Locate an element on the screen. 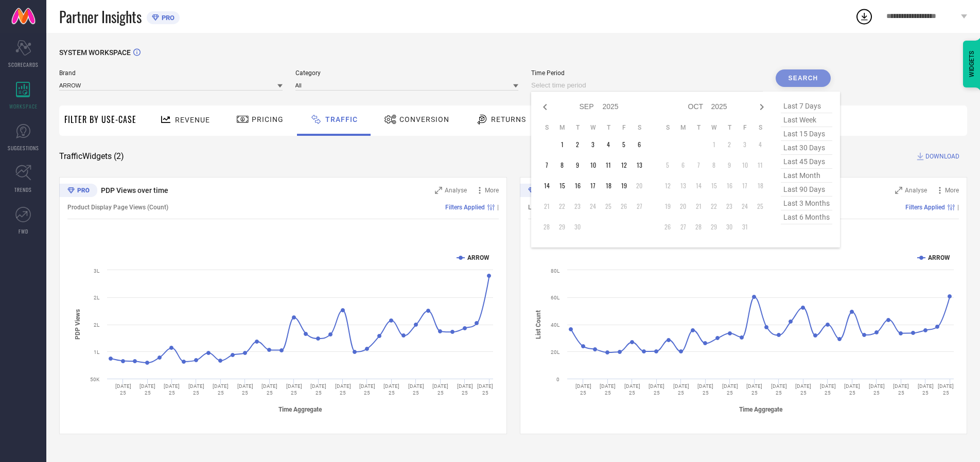 The width and height of the screenshot is (980, 462). td: Wed Oct 29 2025 is located at coordinates (714, 227).